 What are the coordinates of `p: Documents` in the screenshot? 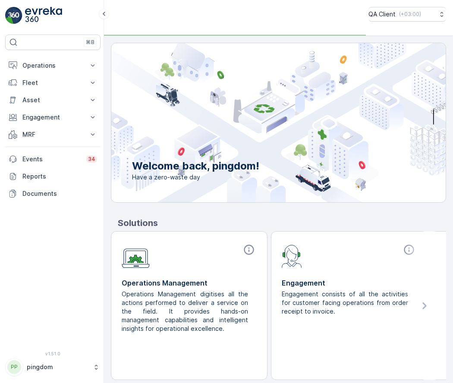 It's located at (60, 194).